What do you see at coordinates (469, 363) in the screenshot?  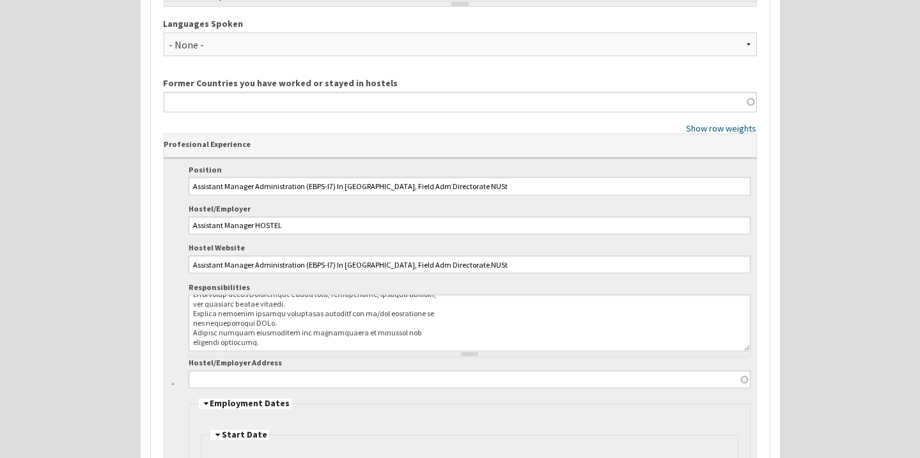 I see `label: Hostel/Employer Address` at bounding box center [469, 363].